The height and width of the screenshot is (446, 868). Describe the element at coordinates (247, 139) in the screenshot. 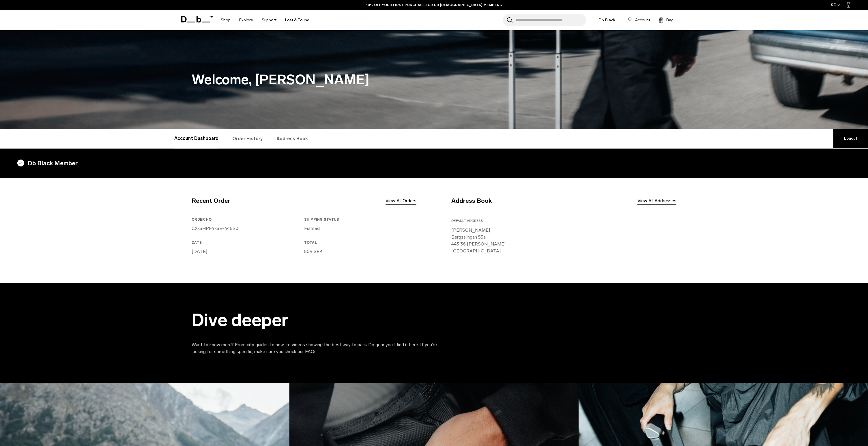

I see `a: Order History` at that location.